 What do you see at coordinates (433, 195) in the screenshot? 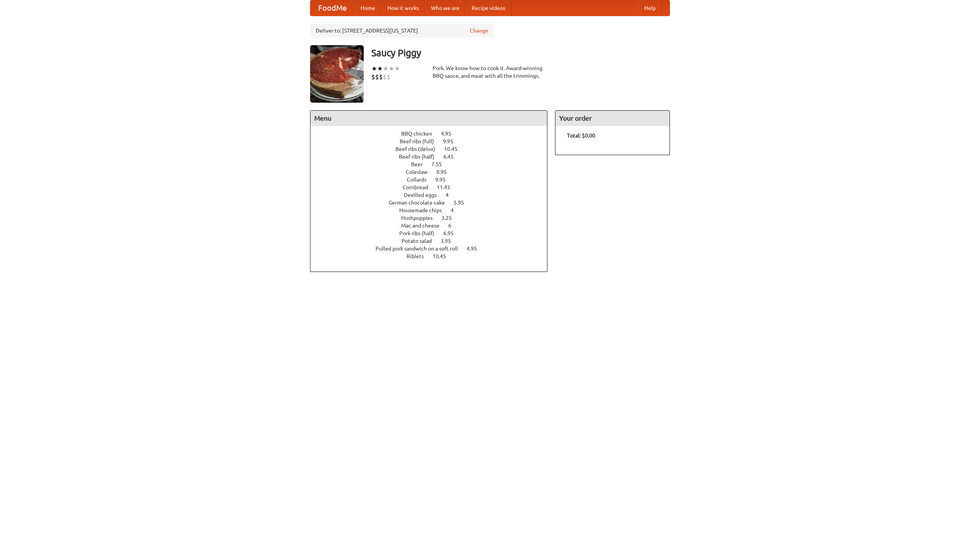
I see `a: Devilled eggs 4` at bounding box center [433, 195].